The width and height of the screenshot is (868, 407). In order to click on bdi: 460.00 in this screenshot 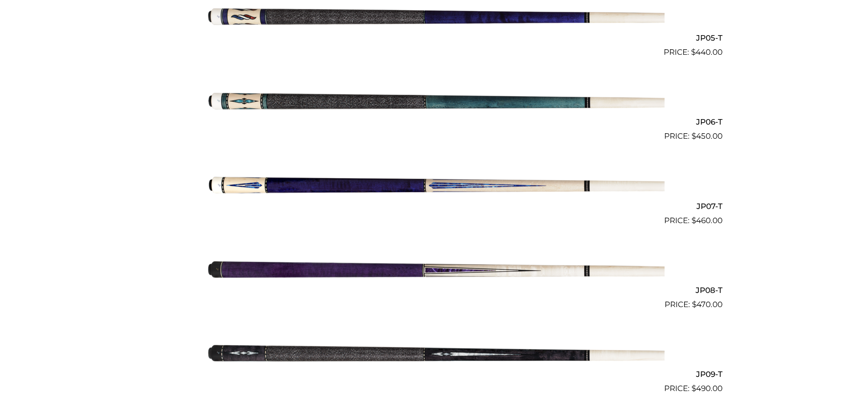, I will do `click(707, 220)`.